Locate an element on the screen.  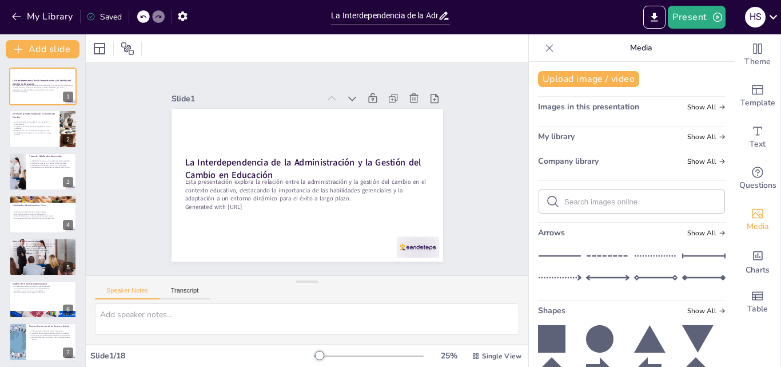
span: Text is located at coordinates (758, 144).